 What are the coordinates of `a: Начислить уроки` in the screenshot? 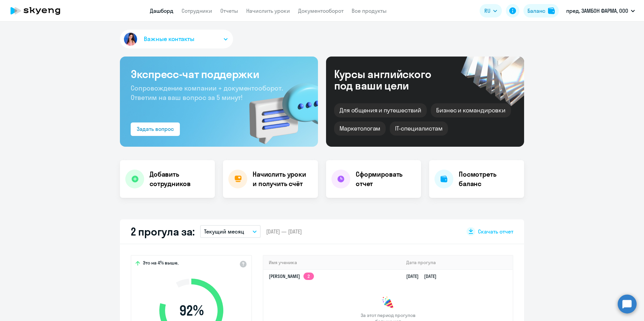 It's located at (268, 11).